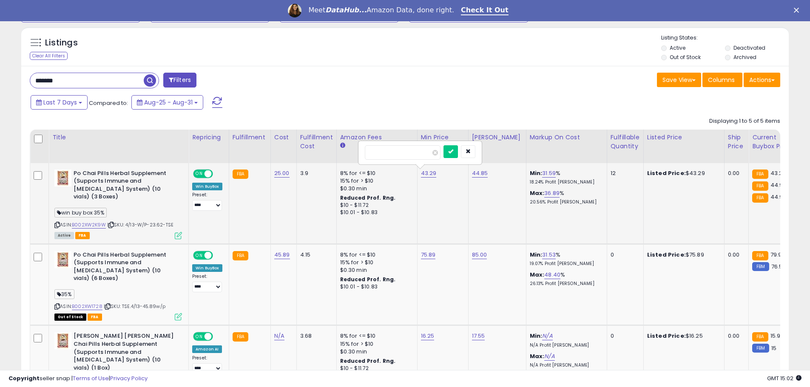 This screenshot has width=810, height=387. Describe the element at coordinates (61, 43) in the screenshot. I see `h5: Listings` at that location.